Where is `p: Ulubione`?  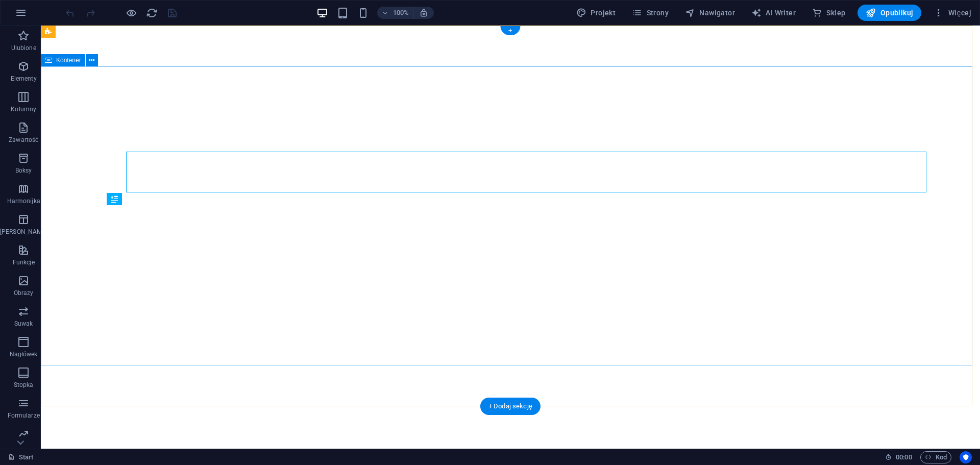
p: Ulubione is located at coordinates (24, 48).